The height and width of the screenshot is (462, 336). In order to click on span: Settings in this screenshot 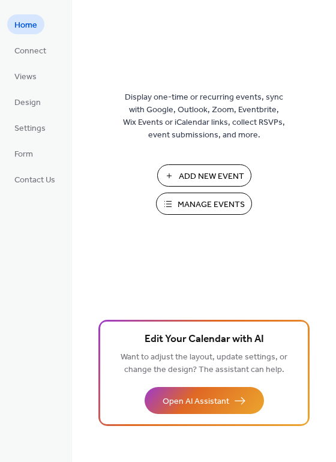, I will do `click(30, 128)`.